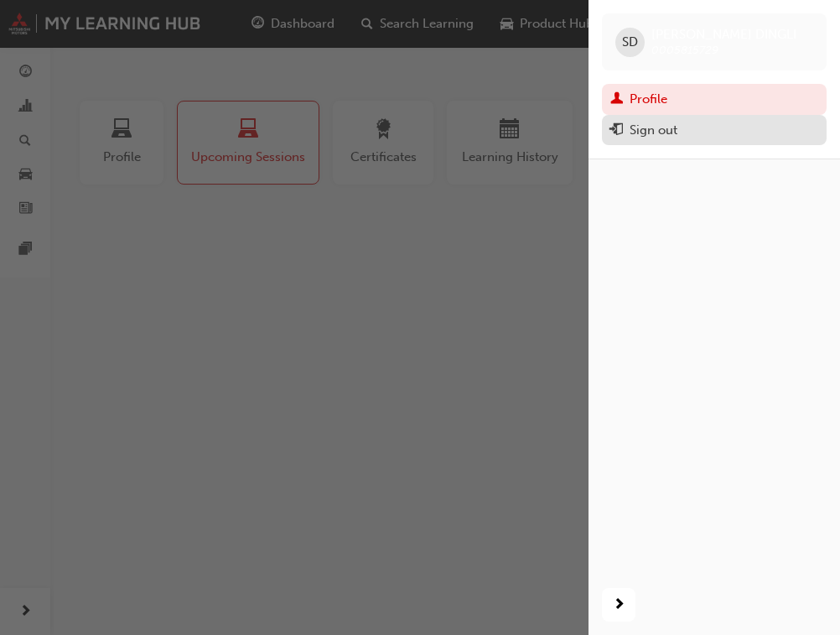  What do you see at coordinates (714, 99) in the screenshot?
I see `a: Profile` at bounding box center [714, 99].